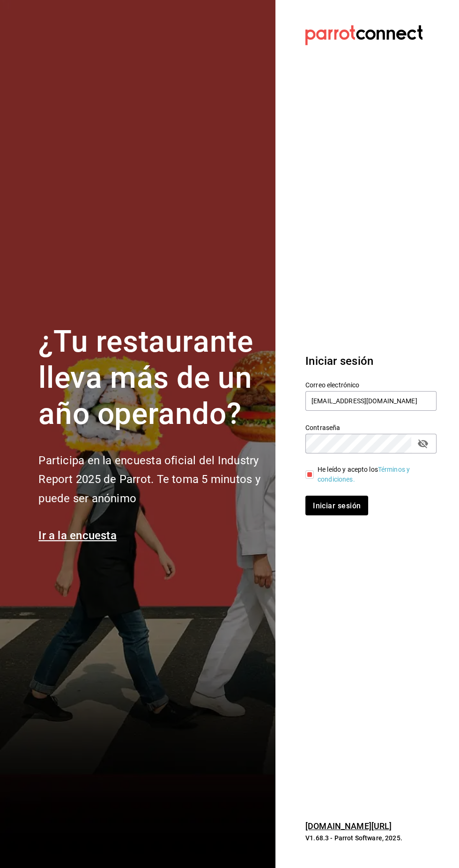  I want to click on button: campo de contraseña, so click(423, 443).